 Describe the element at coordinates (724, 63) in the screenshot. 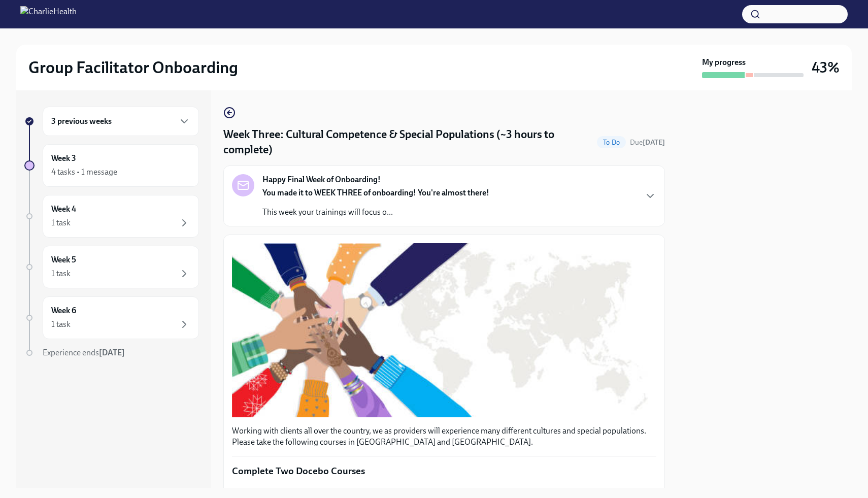

I see `strong: My progress` at that location.